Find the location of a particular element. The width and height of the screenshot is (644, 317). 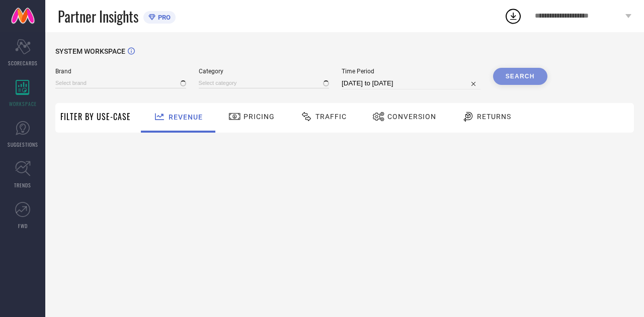

span: Time Period is located at coordinates (411, 71).